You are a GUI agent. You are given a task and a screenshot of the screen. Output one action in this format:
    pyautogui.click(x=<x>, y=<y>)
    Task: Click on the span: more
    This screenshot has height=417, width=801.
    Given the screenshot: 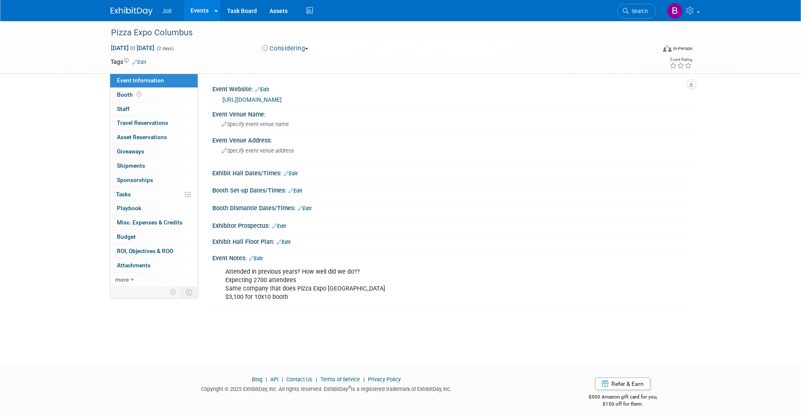 What is the action you would take?
    pyautogui.click(x=122, y=280)
    